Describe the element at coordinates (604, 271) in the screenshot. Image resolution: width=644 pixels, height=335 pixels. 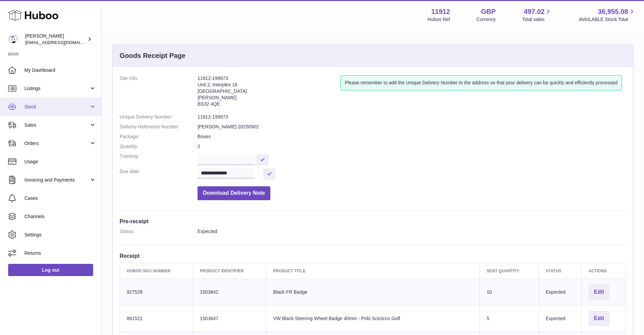
I see `th: Actions` at that location.